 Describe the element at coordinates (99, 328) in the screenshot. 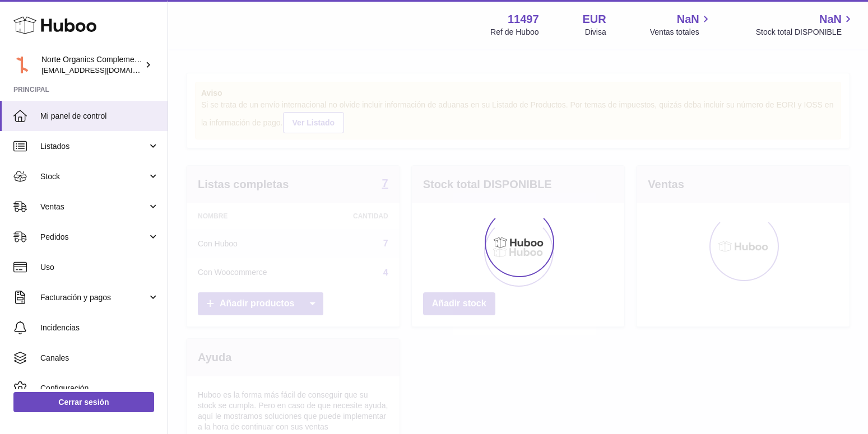

I see `span: Incidencias` at that location.